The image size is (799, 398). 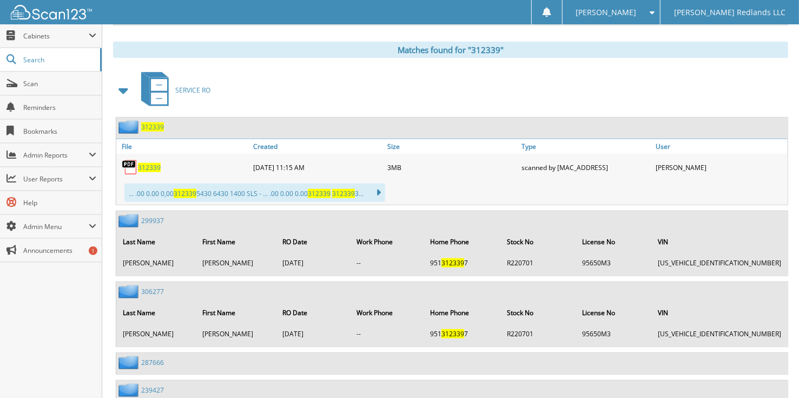 What do you see at coordinates (193, 90) in the screenshot?
I see `span: SERVICE RO` at bounding box center [193, 90].